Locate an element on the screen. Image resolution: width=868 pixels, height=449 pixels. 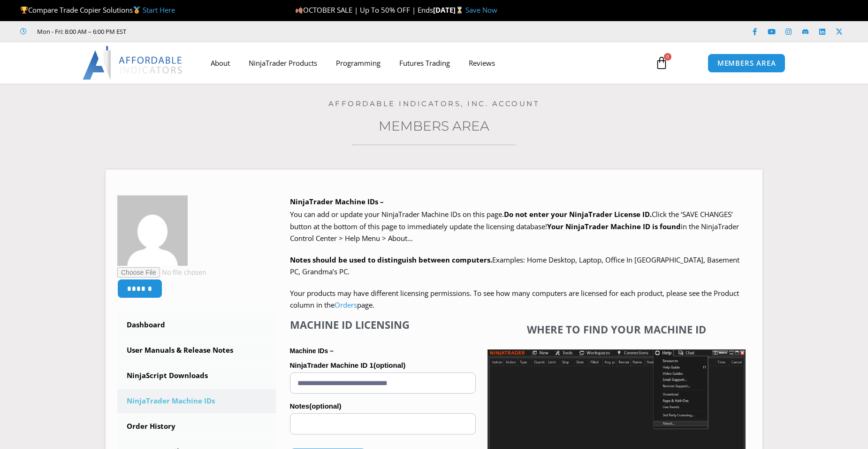
span: Your products may have different licensing permissions. To see how many computers are licensed fo... is located at coordinates (514, 299).